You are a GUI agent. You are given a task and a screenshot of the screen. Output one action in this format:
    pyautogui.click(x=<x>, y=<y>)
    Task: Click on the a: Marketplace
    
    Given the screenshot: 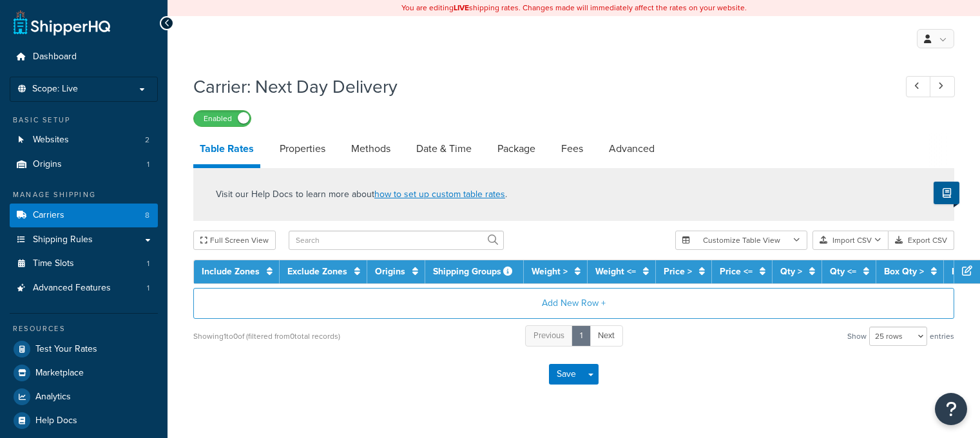 What is the action you would take?
    pyautogui.click(x=83, y=373)
    